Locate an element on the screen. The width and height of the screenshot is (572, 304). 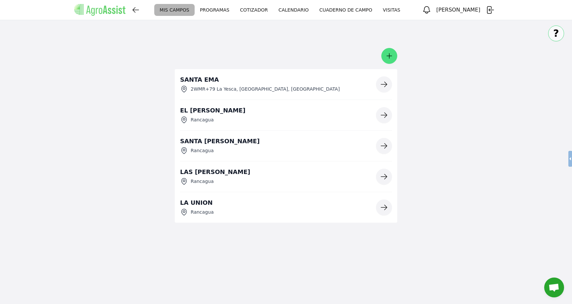
div: Chat abierto is located at coordinates (554, 288).